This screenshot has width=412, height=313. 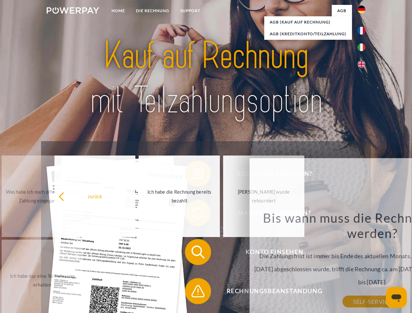 What do you see at coordinates (269, 252) in the screenshot?
I see `a: Konto einsehen` at bounding box center [269, 252].